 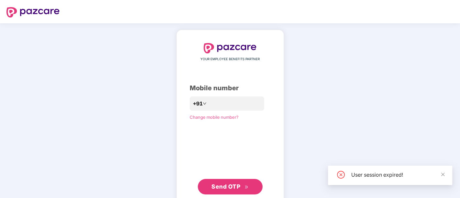 I want to click on span: close, so click(x=443, y=175).